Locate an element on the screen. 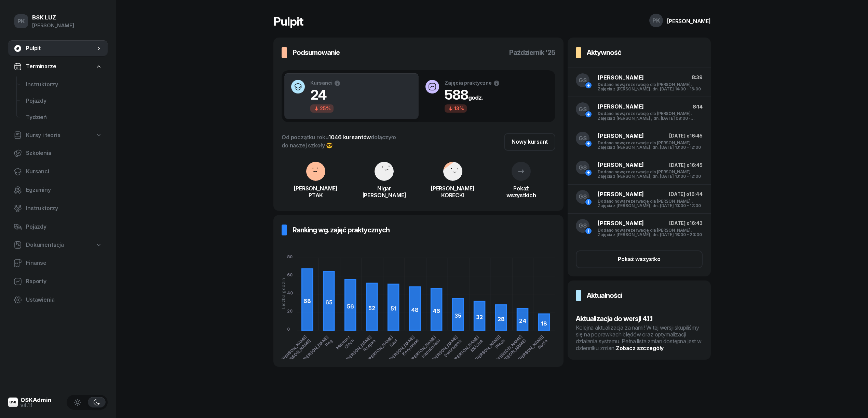 The width and height of the screenshot is (868, 418). button: Pokaż wszystko is located at coordinates (639, 259).